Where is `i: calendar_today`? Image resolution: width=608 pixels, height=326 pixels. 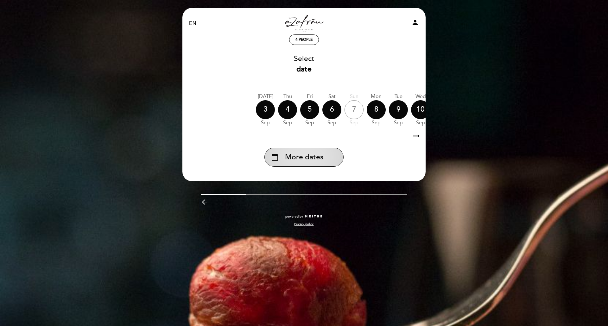 i: calendar_today is located at coordinates (275, 157).